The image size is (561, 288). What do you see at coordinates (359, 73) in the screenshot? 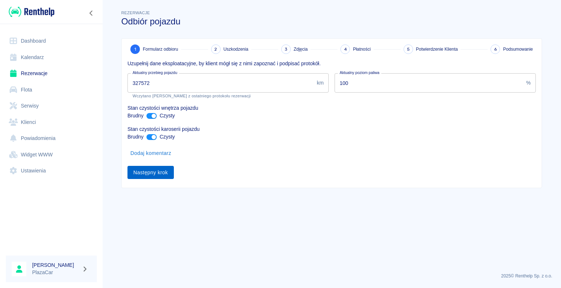
I see `label: Aktualny poziom paliwa` at bounding box center [359, 73].